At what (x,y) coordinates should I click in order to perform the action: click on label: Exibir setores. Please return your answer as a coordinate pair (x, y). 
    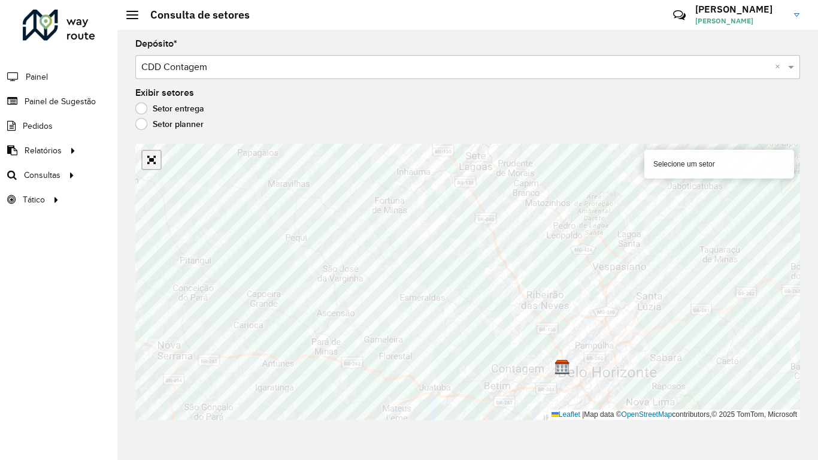
    Looking at the image, I should click on (165, 93).